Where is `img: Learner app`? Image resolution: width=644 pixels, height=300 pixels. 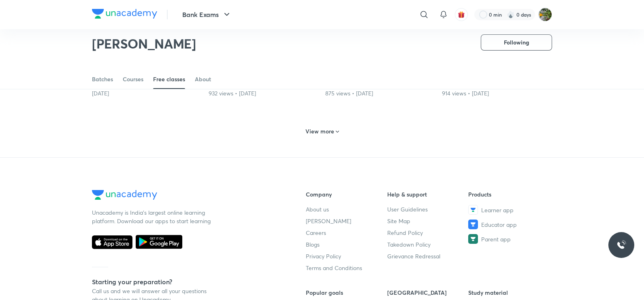 img: Learner app is located at coordinates (473, 210).